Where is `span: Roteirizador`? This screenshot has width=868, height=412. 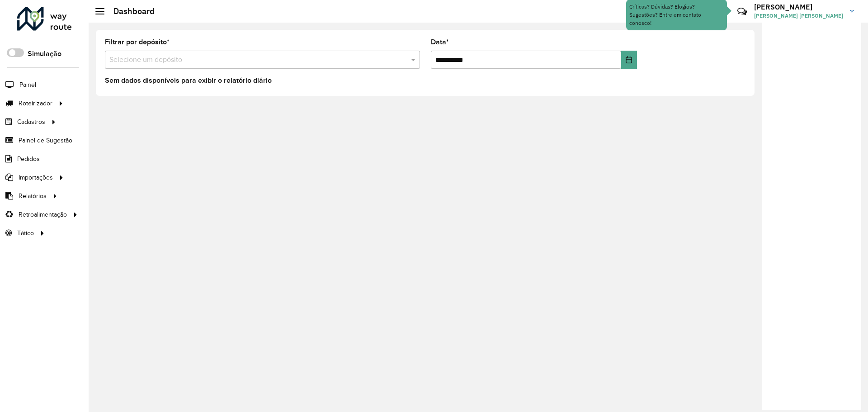
span: Roteirizador is located at coordinates (35, 103).